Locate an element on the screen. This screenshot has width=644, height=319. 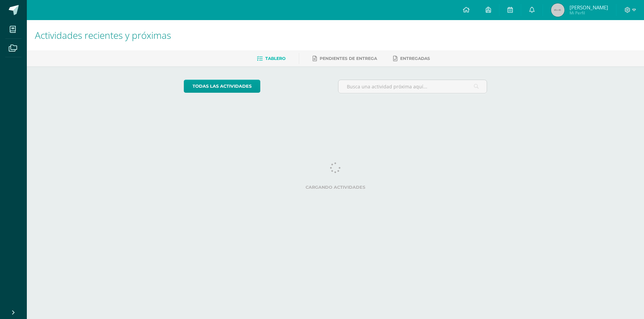
span: Actividades recientes y próximas is located at coordinates (103, 35).